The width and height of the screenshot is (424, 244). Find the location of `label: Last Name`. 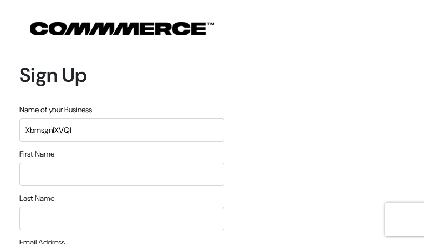

label: Last Name is located at coordinates (37, 198).